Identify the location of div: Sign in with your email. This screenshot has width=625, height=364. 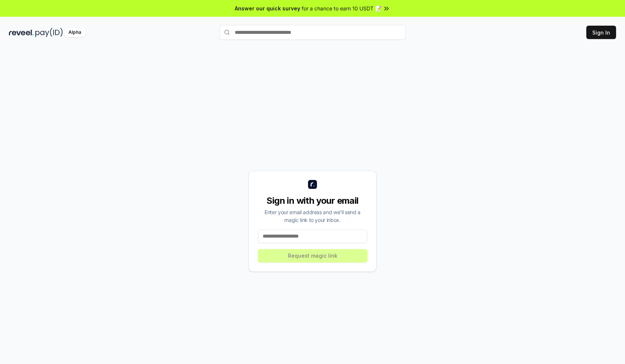
(312, 201).